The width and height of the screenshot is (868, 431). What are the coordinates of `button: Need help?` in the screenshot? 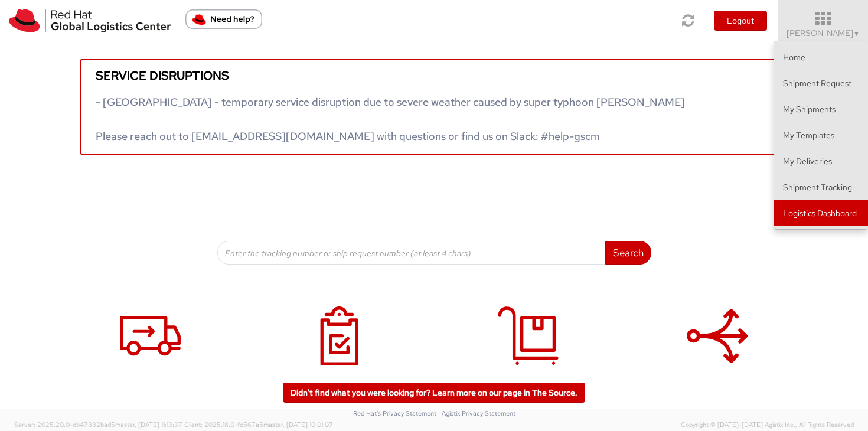 It's located at (224, 19).